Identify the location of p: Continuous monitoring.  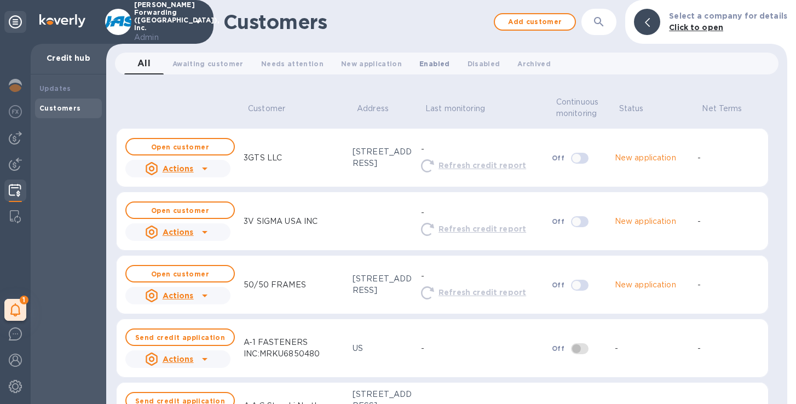
(578, 108).